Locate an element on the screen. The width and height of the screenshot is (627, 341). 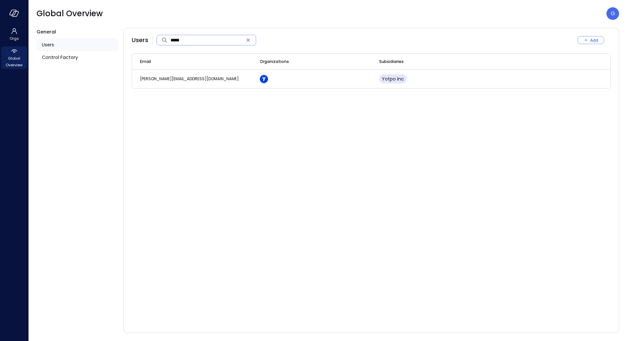
button: Add is located at coordinates (591, 40).